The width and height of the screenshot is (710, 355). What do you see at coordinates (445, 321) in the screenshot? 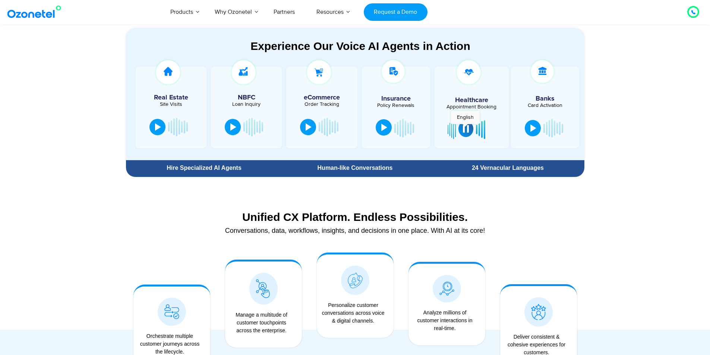
I see `div: Analyze millions of customer interactions in real-time.` at bounding box center [445, 321].